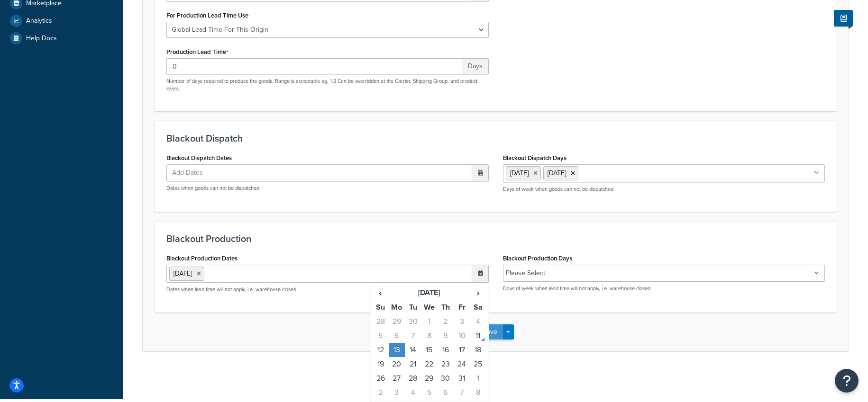 The image size is (868, 402). Describe the element at coordinates (843, 18) in the screenshot. I see `button: Show Help Docs` at that location.